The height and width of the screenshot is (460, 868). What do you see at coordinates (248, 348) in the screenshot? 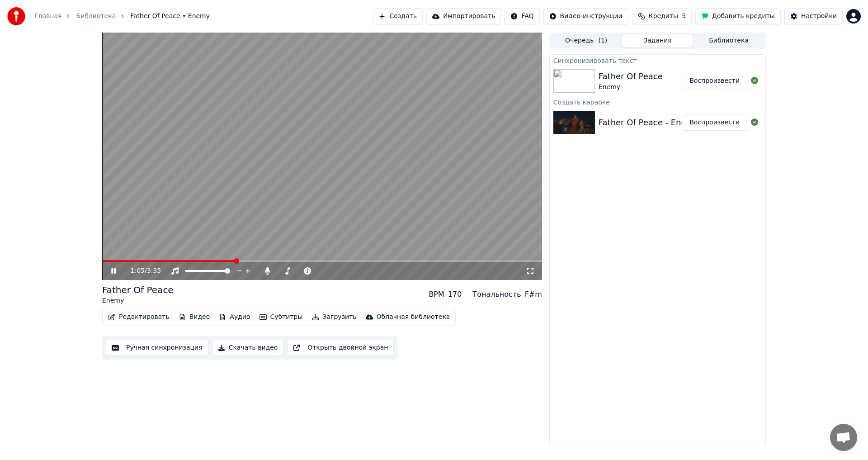
I see `button: Скачать видео` at bounding box center [248, 348].